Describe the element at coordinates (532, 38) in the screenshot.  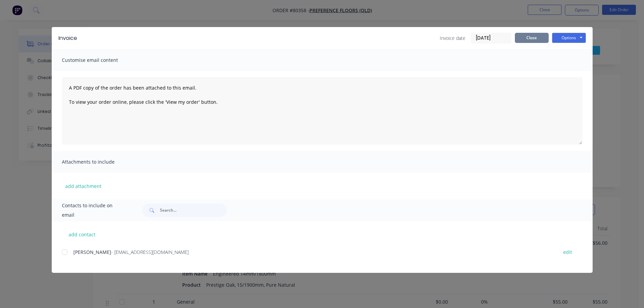
I see `button: Close` at that location.